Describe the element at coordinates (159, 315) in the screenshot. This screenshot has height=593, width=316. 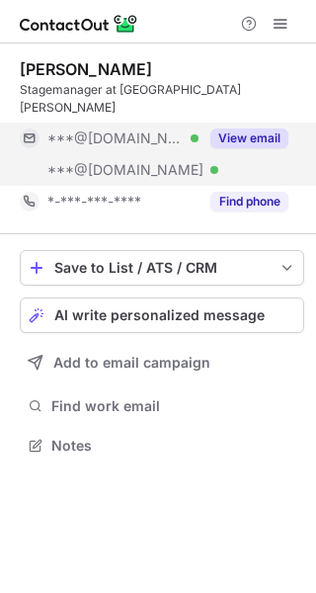
I see `span: AI write personalized message` at that location.